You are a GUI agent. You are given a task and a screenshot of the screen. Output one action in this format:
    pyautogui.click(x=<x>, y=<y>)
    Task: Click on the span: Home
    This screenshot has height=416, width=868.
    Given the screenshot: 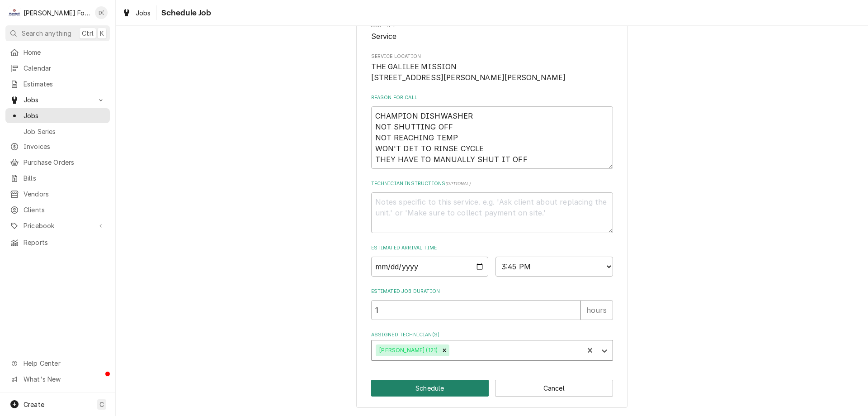 What is the action you would take?
    pyautogui.click(x=64, y=52)
    